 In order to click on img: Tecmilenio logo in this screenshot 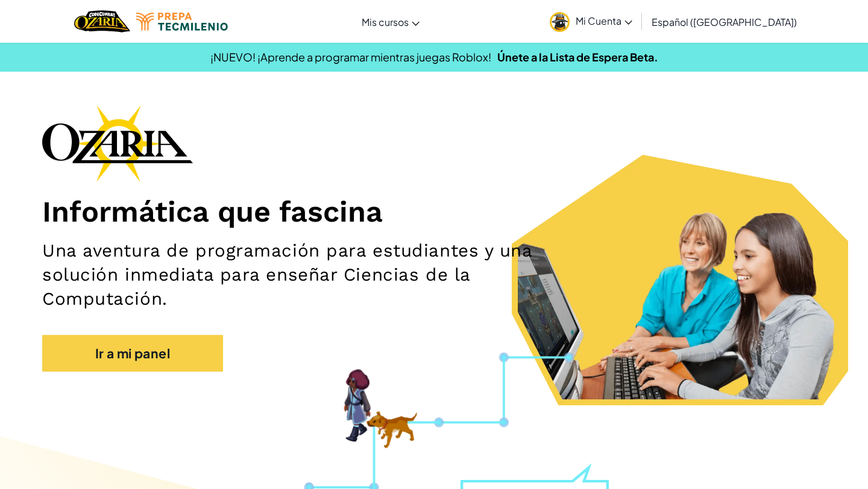, I will do `click(182, 22)`.